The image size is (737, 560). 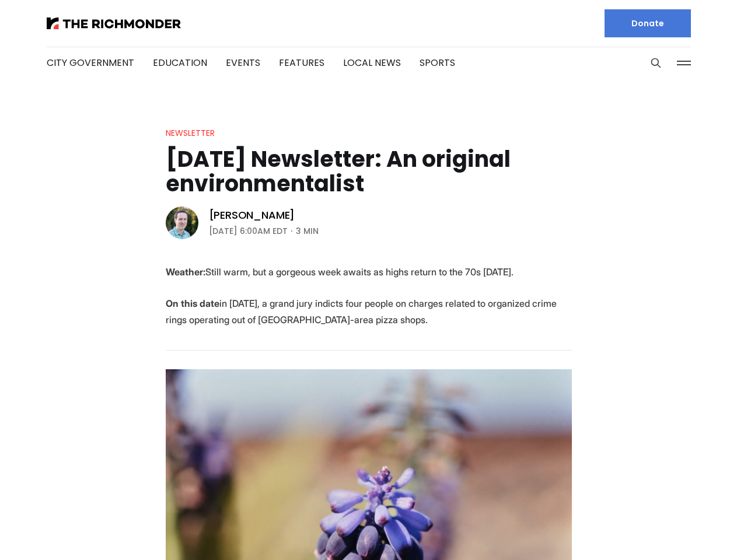 What do you see at coordinates (371, 63) in the screenshot?
I see `a: Local News` at bounding box center [371, 63].